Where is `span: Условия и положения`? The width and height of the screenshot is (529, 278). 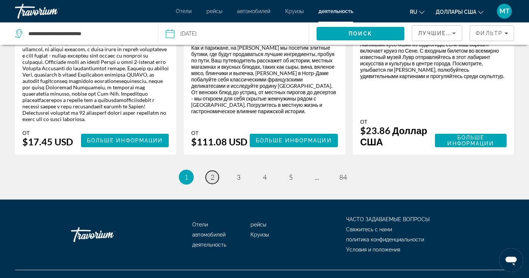
span: Условия и положения is located at coordinates (373, 249).